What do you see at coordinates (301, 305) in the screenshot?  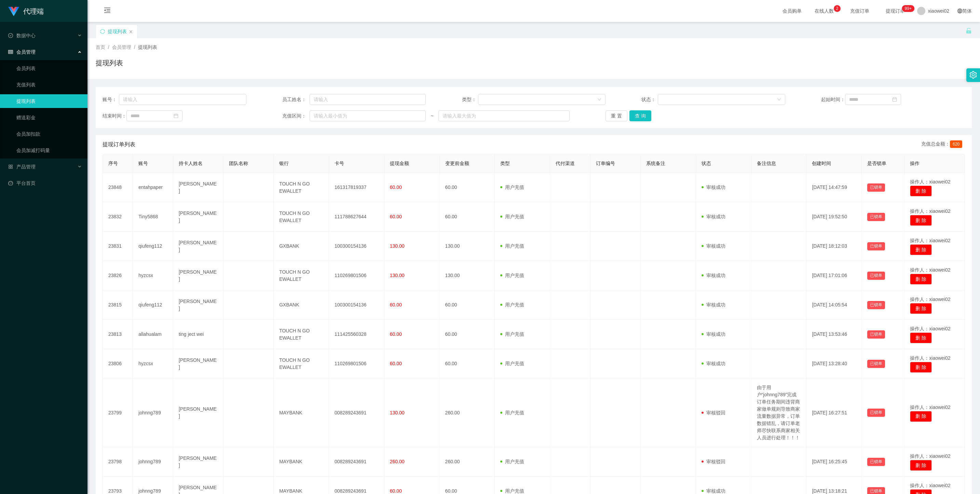 I see `td: GXBANK` at bounding box center [301, 305].